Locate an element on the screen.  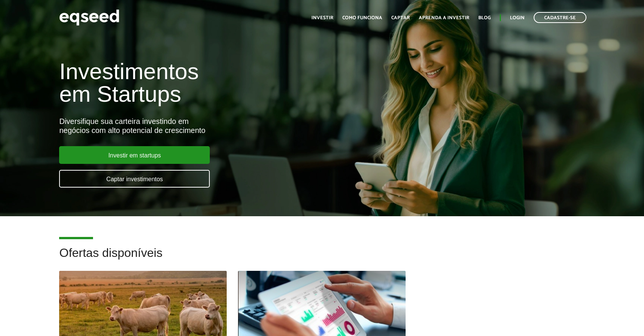
a: Investir is located at coordinates (323, 18).